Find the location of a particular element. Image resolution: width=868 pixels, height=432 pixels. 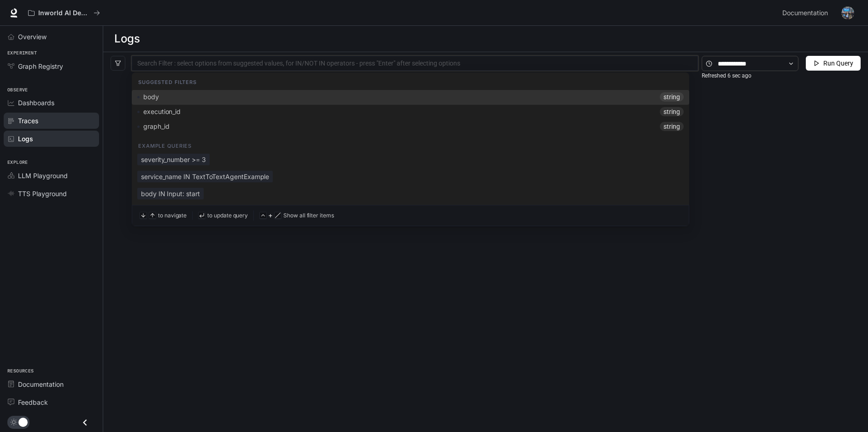

button: User avatar is located at coordinates (848, 13).